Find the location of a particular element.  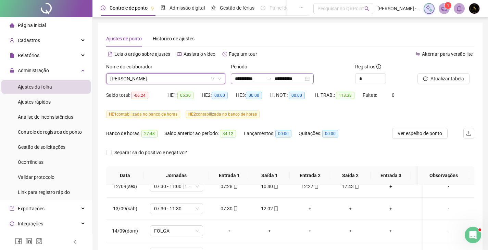

span: Controle de registros de ponto is located at coordinates (50, 132).